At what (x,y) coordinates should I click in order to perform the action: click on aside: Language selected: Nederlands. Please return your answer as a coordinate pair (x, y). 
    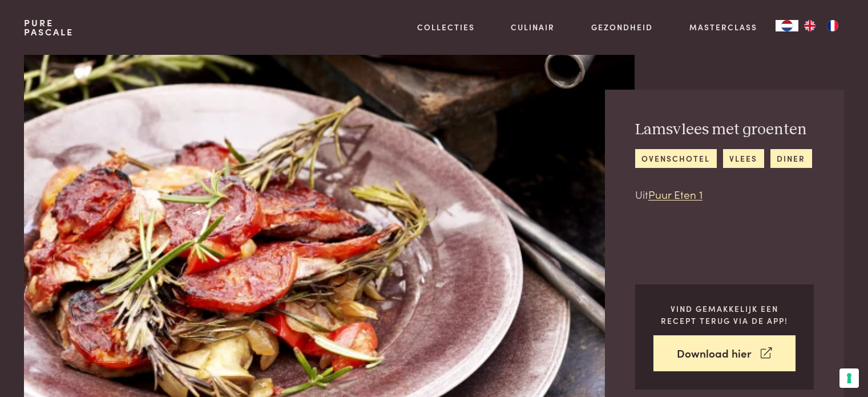
    Looking at the image, I should click on (810, 26).